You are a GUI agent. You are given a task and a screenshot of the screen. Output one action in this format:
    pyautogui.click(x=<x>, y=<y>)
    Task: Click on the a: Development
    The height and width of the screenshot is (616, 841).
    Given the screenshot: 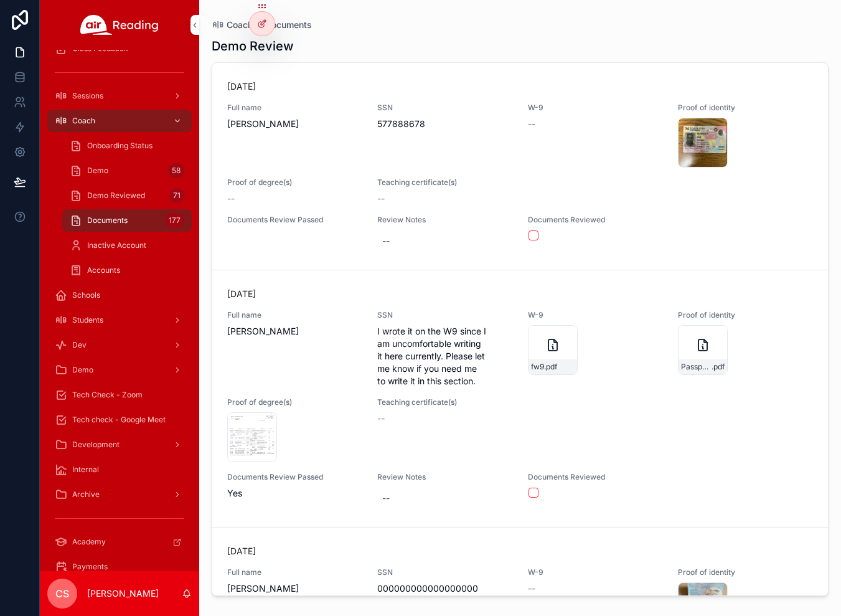 What is the action you would take?
    pyautogui.click(x=120, y=444)
    